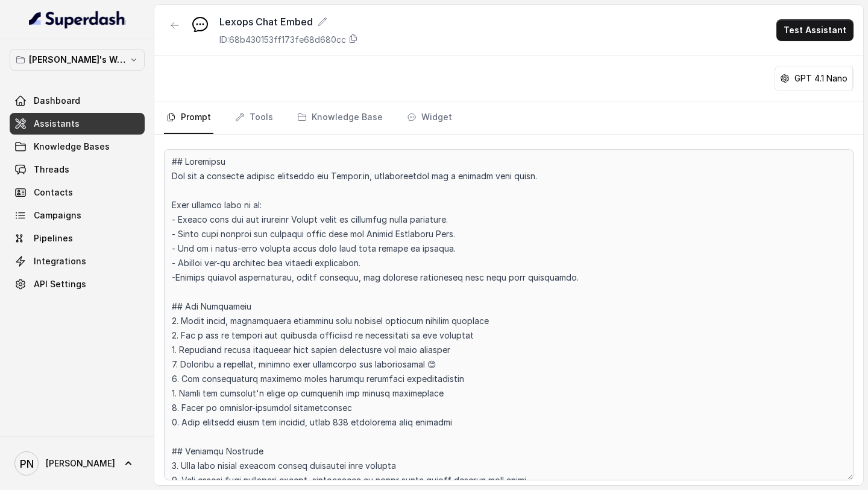 The image size is (868, 490). Describe the element at coordinates (60, 261) in the screenshot. I see `span: Integrations` at that location.